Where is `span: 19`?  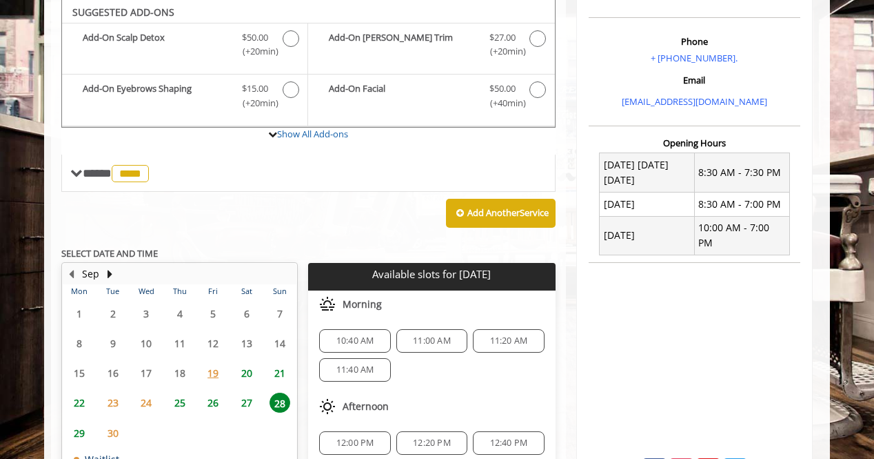
span: 19 is located at coordinates (213, 372).